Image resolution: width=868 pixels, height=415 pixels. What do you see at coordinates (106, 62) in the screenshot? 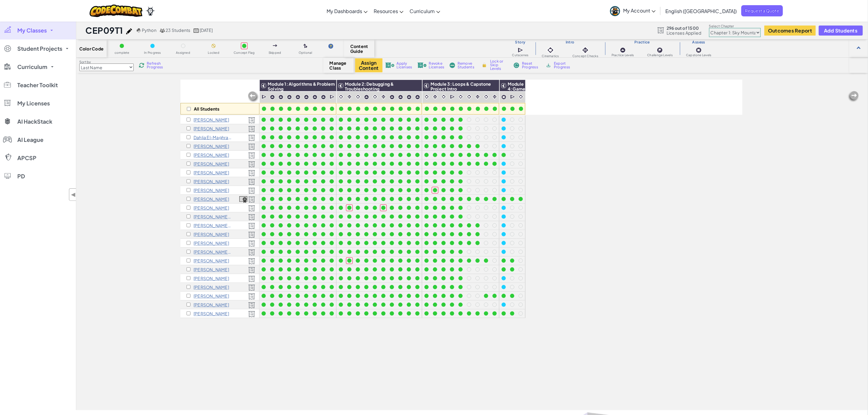
I see `label: Sort by` at bounding box center [106, 62].